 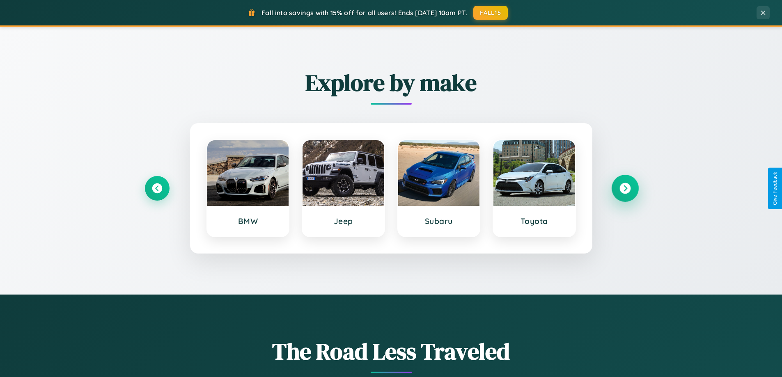 I want to click on h3: Toyota, so click(x=534, y=221).